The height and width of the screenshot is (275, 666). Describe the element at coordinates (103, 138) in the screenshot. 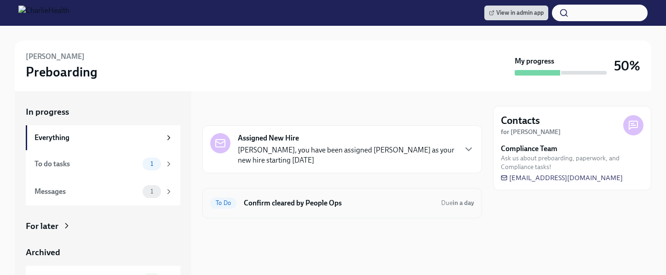

I see `a: Everything` at that location.